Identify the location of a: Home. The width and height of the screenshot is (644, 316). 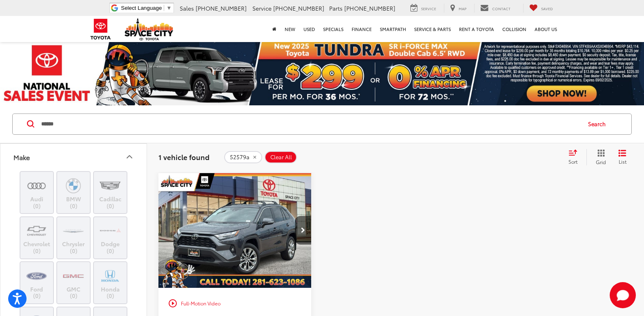
(274, 29).